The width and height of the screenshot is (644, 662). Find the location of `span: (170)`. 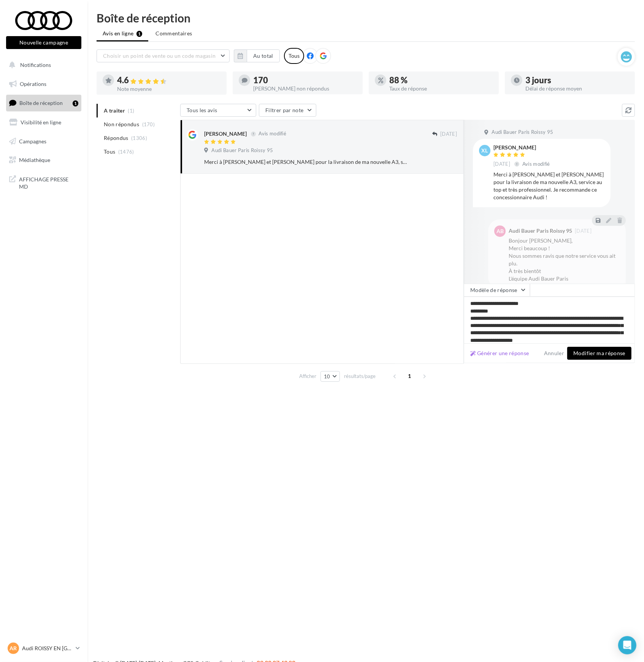

span: (170) is located at coordinates (149, 124).